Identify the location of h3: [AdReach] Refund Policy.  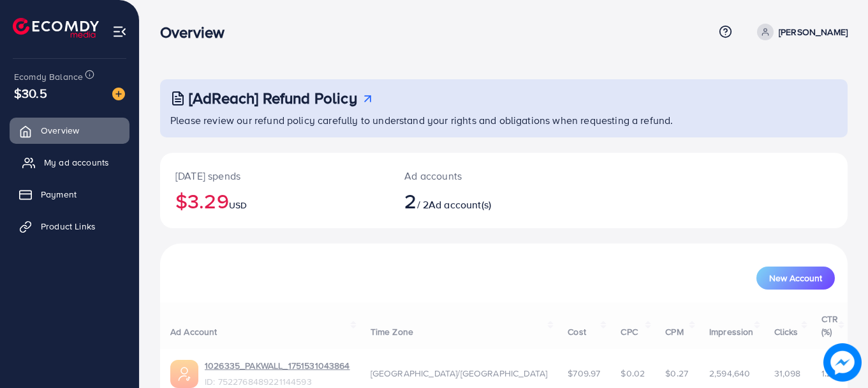
(273, 98).